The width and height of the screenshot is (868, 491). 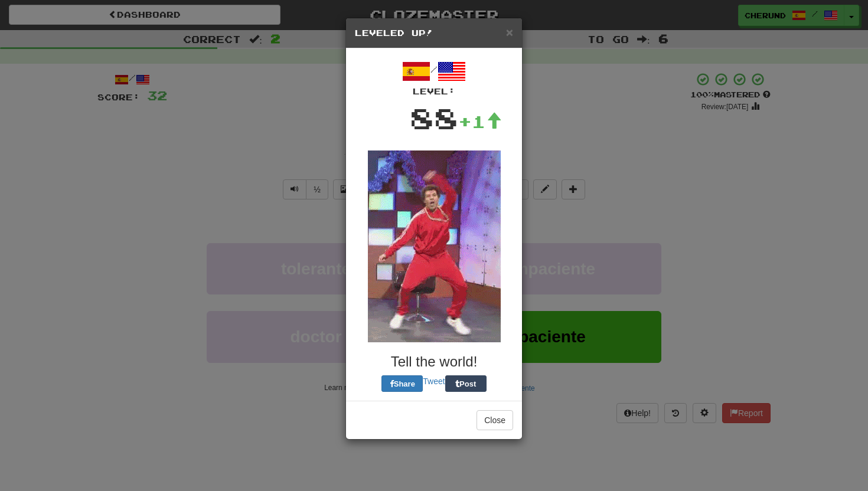 What do you see at coordinates (434, 91) in the screenshot?
I see `div: Level:` at bounding box center [434, 91].